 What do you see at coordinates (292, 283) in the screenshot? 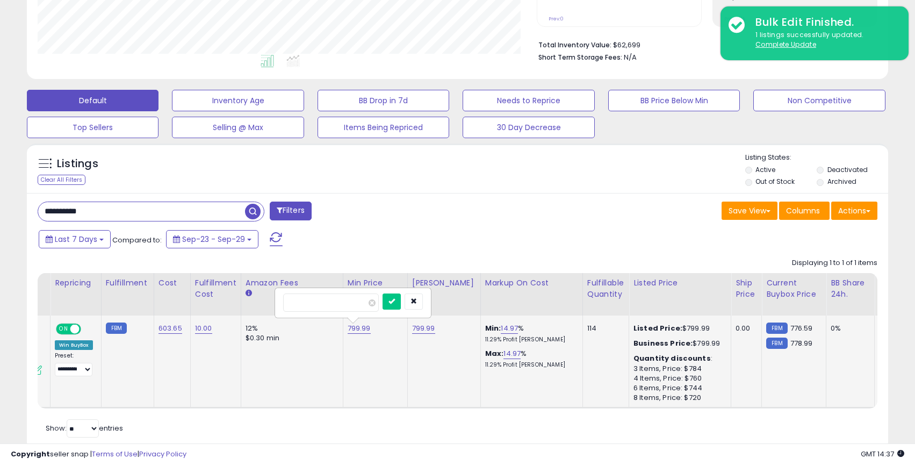
I see `div: Amazon Fees` at bounding box center [292, 283].